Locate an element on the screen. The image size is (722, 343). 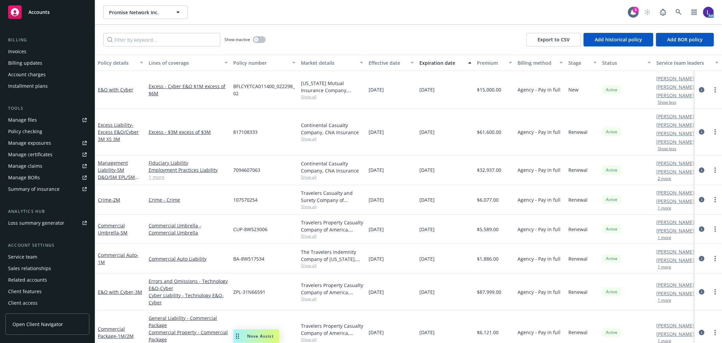
input: Filter by keyword... is located at coordinates (162, 40).